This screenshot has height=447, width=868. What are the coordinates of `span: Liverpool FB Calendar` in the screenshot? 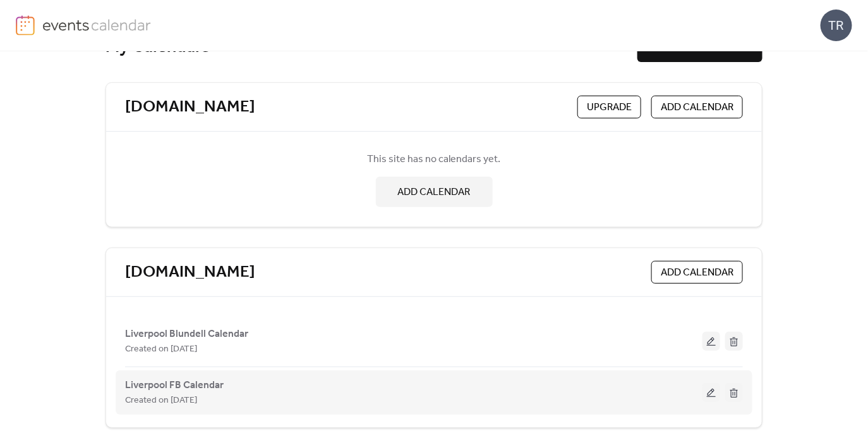 It's located at (175, 385).